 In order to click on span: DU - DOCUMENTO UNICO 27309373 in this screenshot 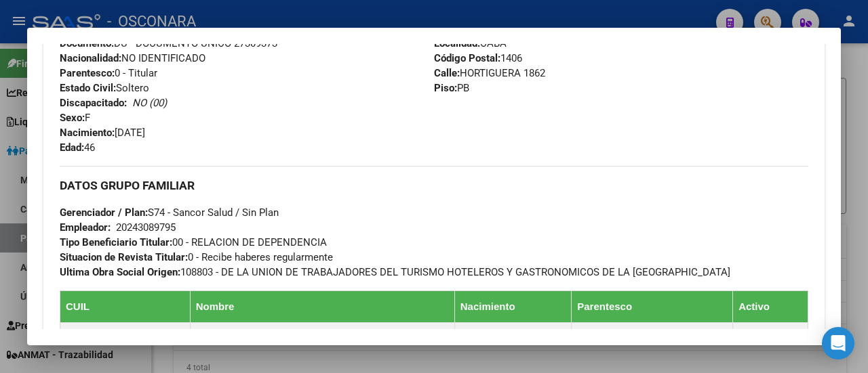, I will do `click(168, 44)`.